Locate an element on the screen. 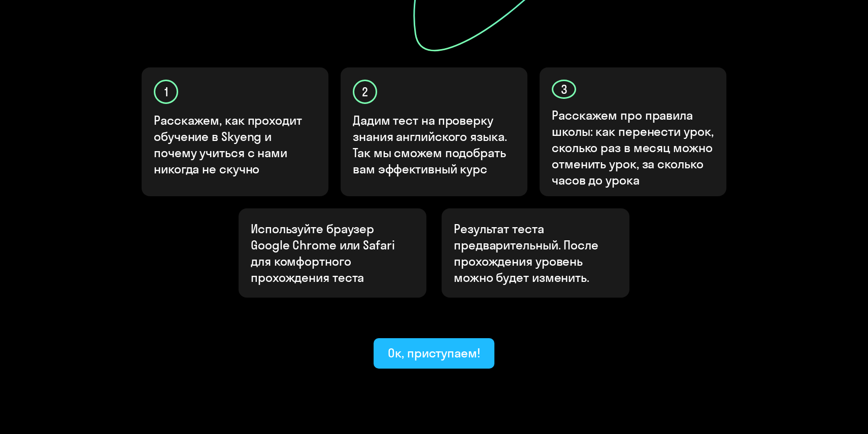 Image resolution: width=868 pixels, height=434 pixels. div: 2 is located at coordinates (365, 92).